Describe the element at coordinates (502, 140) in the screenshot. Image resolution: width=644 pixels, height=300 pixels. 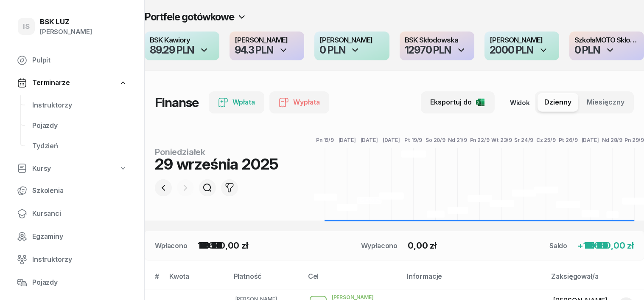
I see `tspan: Wt 23/9` at that location.